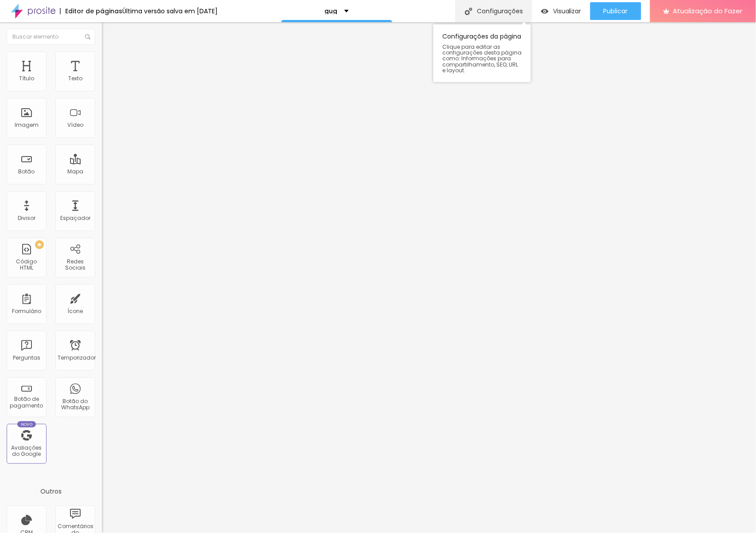  What do you see at coordinates (615, 12) in the screenshot?
I see `font: Publicar` at bounding box center [615, 12].